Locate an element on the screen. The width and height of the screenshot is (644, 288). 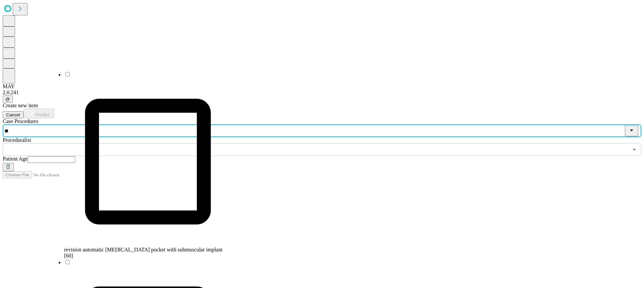
div: 2.0.241 is located at coordinates (322, 93).